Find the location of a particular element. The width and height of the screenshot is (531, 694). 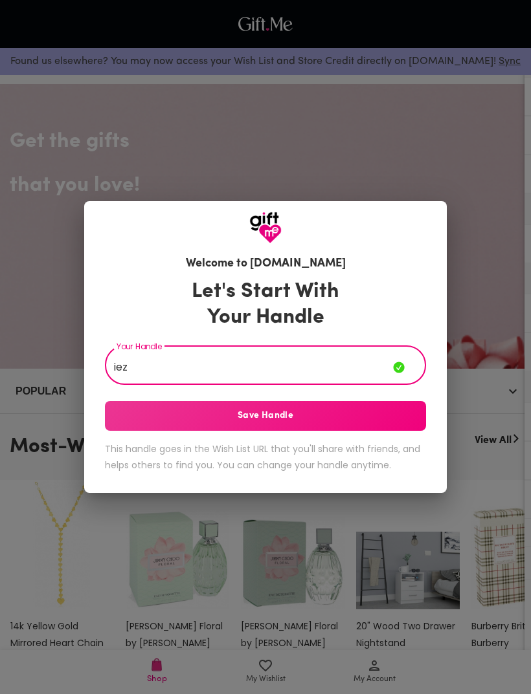

h6: This handle goes in the Wish List URL that you'll share with friends, and helps others to find yo... is located at coordinates (265, 457).